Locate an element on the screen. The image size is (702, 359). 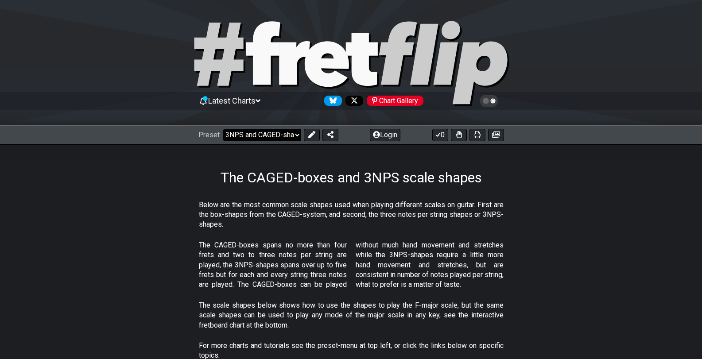
span: Preset is located at coordinates (209, 135).